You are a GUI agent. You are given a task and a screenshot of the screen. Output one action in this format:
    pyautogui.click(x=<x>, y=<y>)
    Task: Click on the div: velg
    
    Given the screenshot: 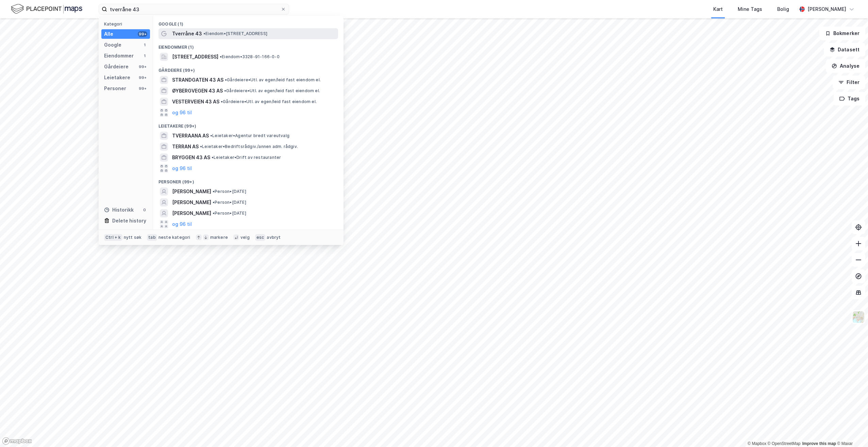 What is the action you would take?
    pyautogui.click(x=245, y=238)
    